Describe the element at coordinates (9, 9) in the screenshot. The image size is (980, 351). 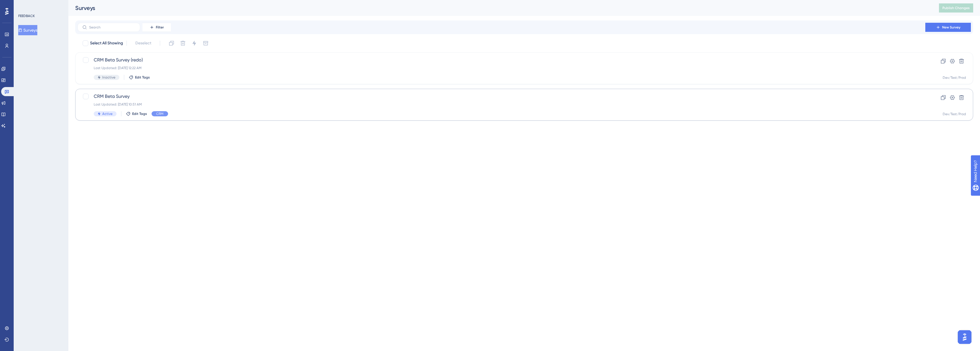
I see `button: Open AI Assistant Launcher` at that location.